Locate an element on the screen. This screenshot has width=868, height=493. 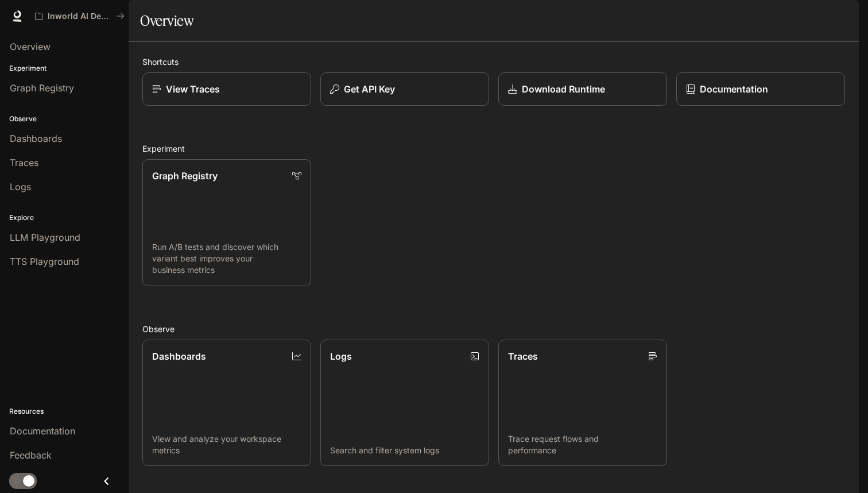
h2: Shortcuts is located at coordinates (494, 61).